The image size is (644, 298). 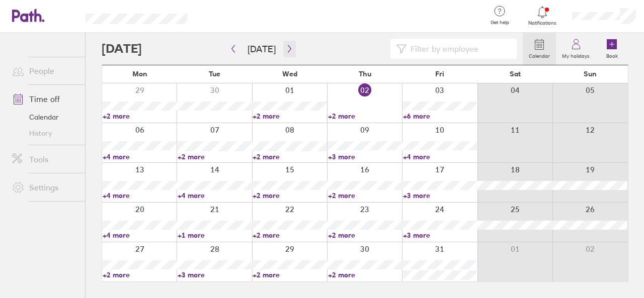 I want to click on label: Calendar, so click(x=540, y=55).